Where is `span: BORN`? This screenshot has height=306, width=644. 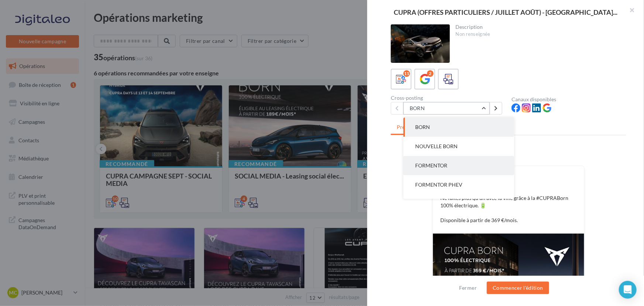
span: BORN is located at coordinates (423, 127).